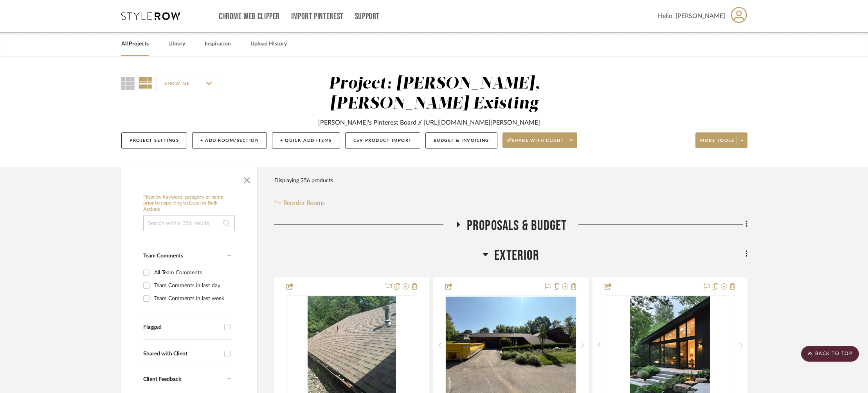 Image resolution: width=868 pixels, height=393 pixels. I want to click on span: Client Feedback, so click(162, 379).